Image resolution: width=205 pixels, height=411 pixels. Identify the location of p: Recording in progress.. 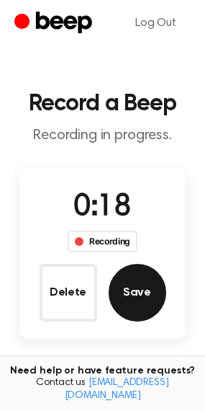
(102, 135).